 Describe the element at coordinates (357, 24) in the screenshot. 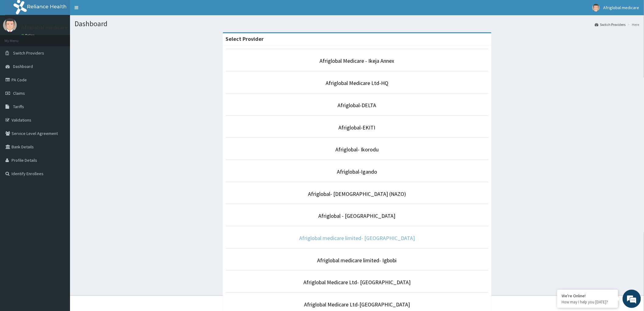

I see `h1: Dashboard` at that location.